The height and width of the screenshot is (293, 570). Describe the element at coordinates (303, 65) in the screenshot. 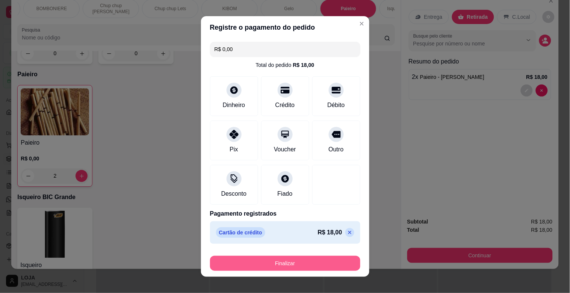

I see `div: R$ 18,00` at that location.